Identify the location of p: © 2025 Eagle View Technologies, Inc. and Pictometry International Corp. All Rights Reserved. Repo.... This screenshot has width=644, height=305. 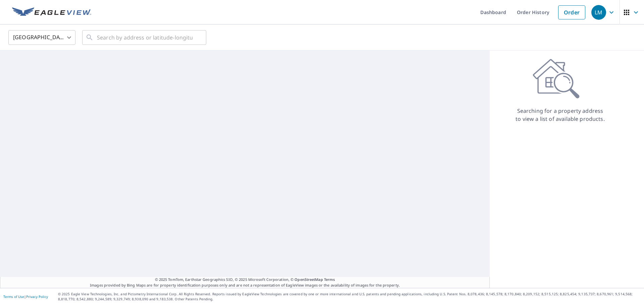
(349, 297).